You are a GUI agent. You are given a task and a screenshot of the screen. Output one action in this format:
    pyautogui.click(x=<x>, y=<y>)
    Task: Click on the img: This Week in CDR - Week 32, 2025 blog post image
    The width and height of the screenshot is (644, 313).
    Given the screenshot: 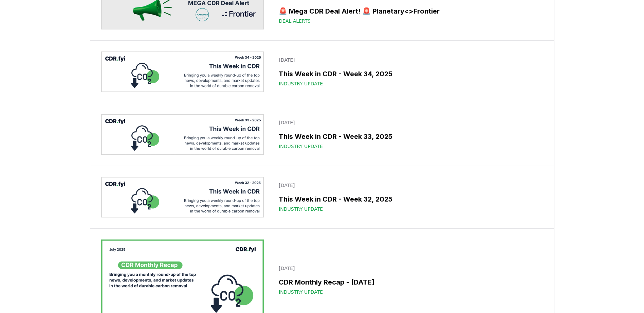 What is the action you would take?
    pyautogui.click(x=183, y=197)
    